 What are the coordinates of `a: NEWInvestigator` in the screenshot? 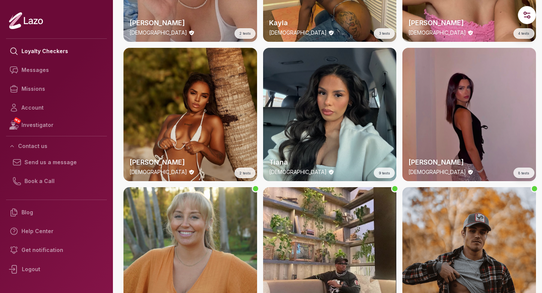 It's located at (56, 125).